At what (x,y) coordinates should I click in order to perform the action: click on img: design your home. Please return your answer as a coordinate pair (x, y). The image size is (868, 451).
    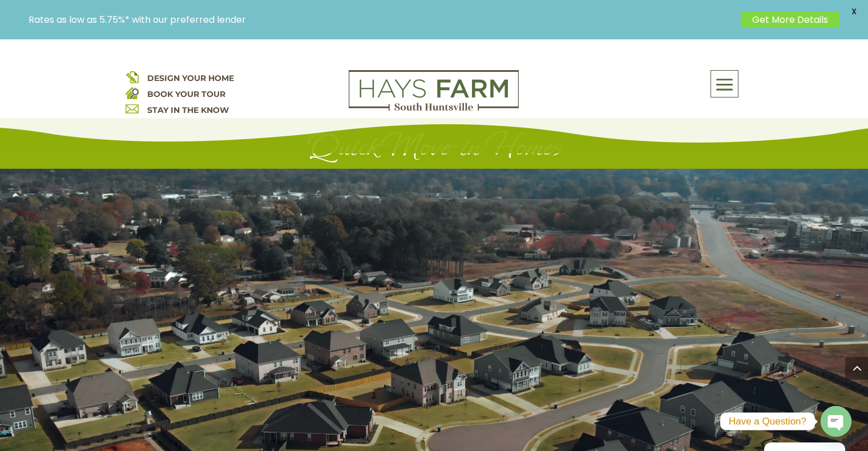
    Looking at the image, I should click on (132, 77).